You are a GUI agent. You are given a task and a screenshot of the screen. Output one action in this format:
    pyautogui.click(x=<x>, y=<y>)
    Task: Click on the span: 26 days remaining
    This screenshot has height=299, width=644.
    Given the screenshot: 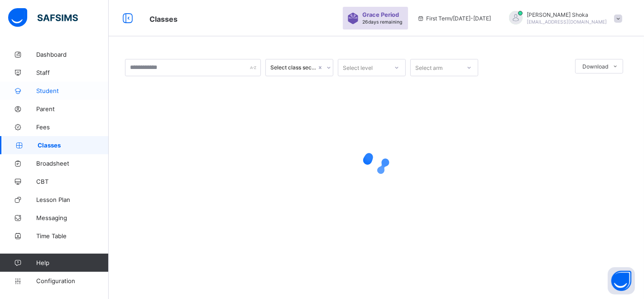 What is the action you would take?
    pyautogui.click(x=382, y=21)
    